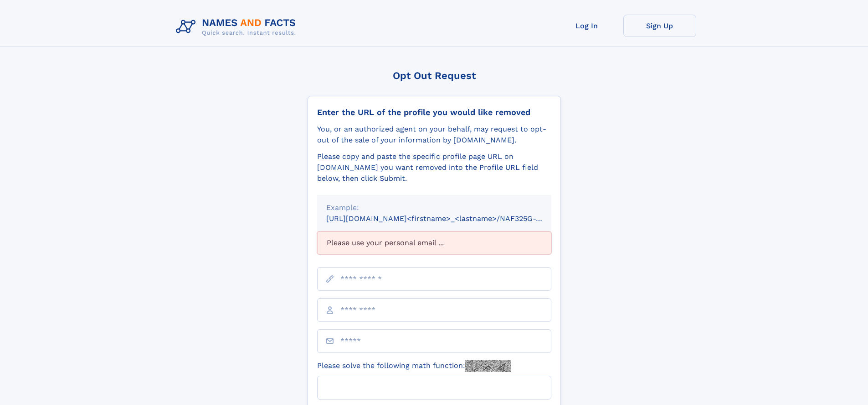  What do you see at coordinates (587, 25) in the screenshot?
I see `a: Log In` at bounding box center [587, 25].